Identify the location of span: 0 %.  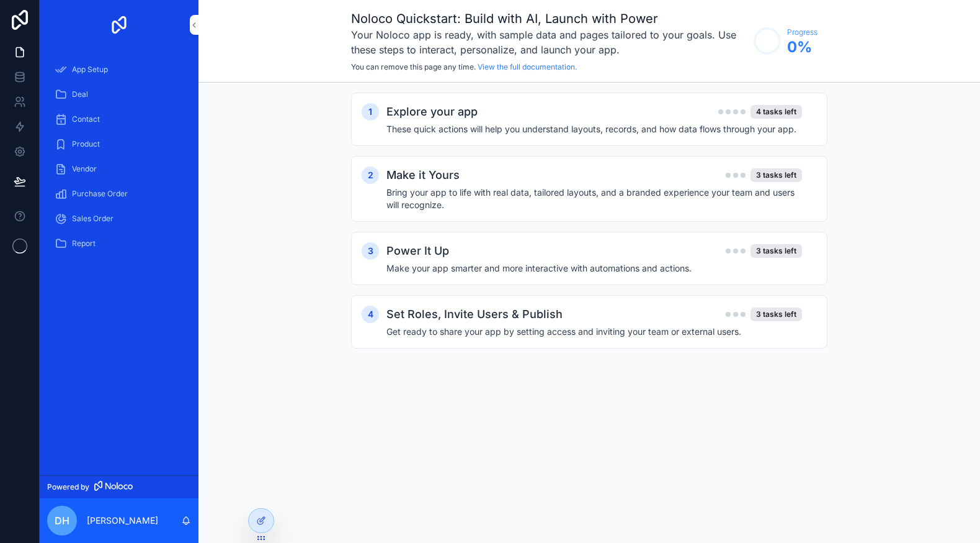
(802, 47).